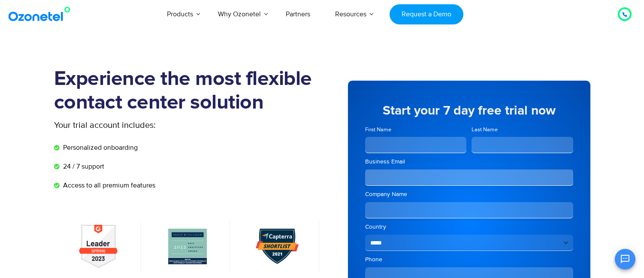 This screenshot has width=644, height=278. Describe the element at coordinates (83, 167) in the screenshot. I see `span: 24 / 7 support` at that location.